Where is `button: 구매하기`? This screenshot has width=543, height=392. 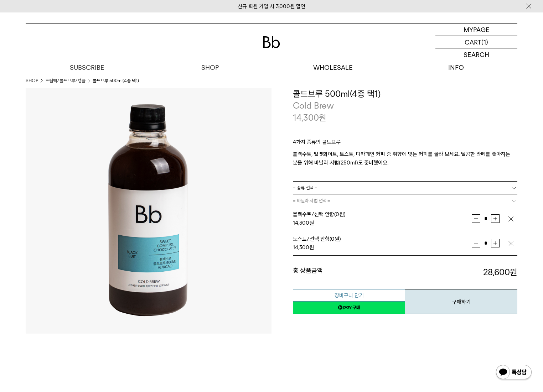
button: 구매하기 is located at coordinates (462, 302).